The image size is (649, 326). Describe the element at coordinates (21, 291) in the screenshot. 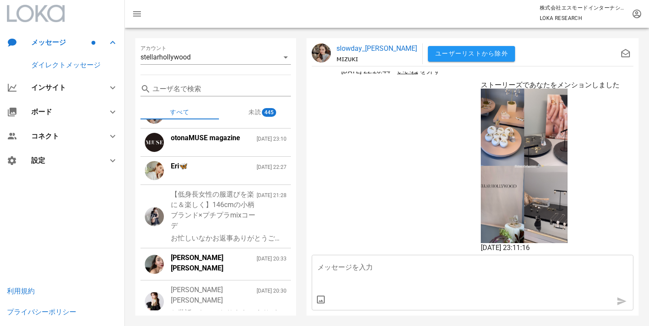

I see `div: 利用規約` at that location.